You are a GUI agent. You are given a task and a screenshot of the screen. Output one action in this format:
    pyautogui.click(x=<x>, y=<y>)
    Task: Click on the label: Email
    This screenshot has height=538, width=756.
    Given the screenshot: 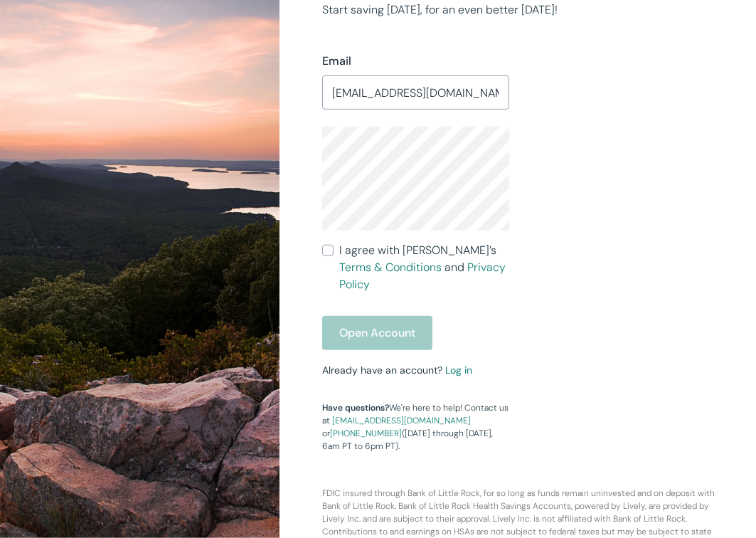 What is the action you would take?
    pyautogui.click(x=337, y=61)
    